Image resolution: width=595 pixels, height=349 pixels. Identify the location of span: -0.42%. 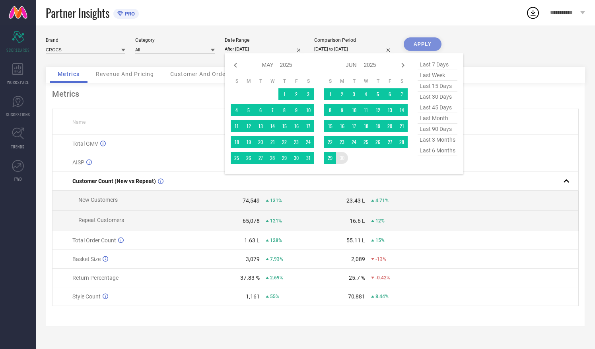
(383, 278).